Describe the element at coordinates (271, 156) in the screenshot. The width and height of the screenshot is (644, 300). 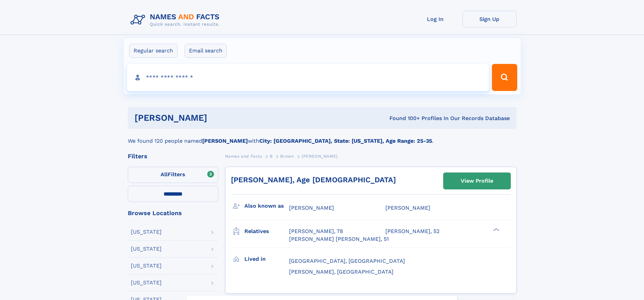
I see `span: B` at that location.